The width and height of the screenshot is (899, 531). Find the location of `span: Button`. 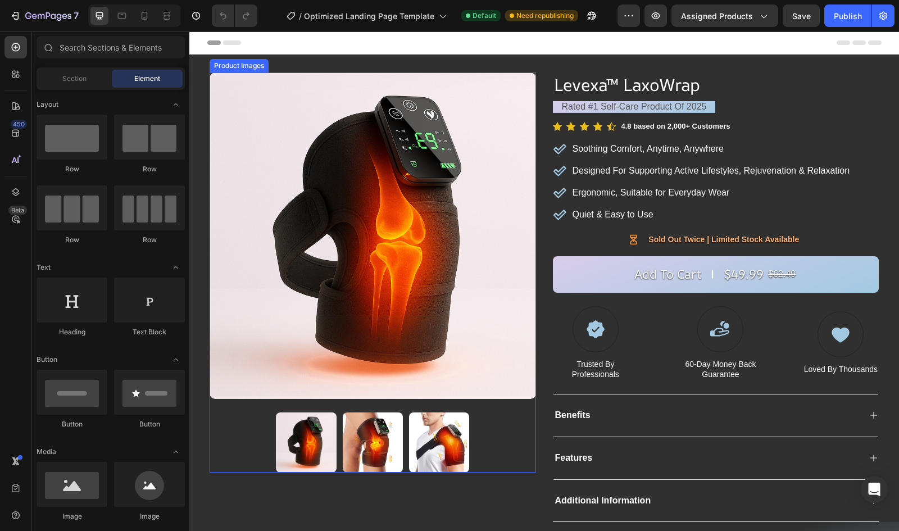

span: Button is located at coordinates (47, 360).